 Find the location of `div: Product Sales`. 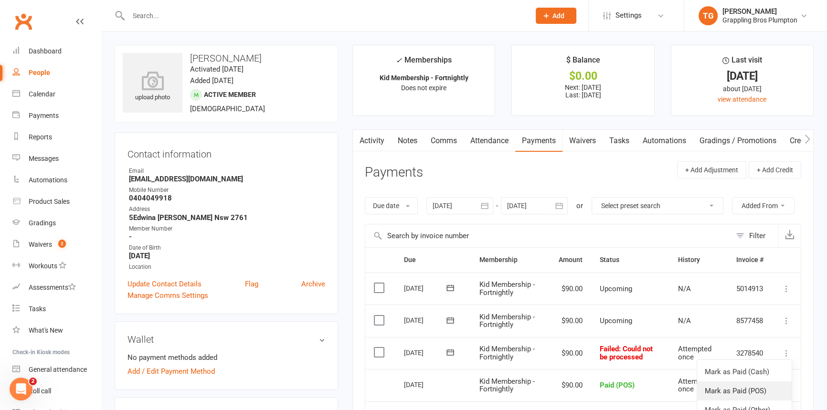

div: Product Sales is located at coordinates (49, 201).